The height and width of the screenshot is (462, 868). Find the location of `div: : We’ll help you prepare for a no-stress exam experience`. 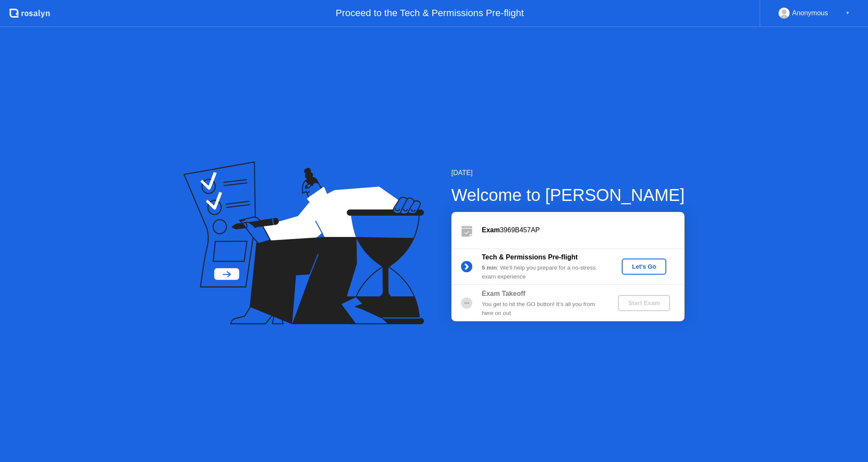

div: : We’ll help you prepare for a no-stress exam experience is located at coordinates (543, 272).